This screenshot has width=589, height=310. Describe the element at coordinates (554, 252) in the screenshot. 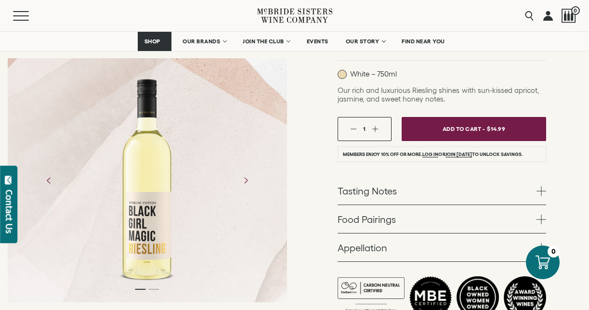

I see `div: 0` at that location.